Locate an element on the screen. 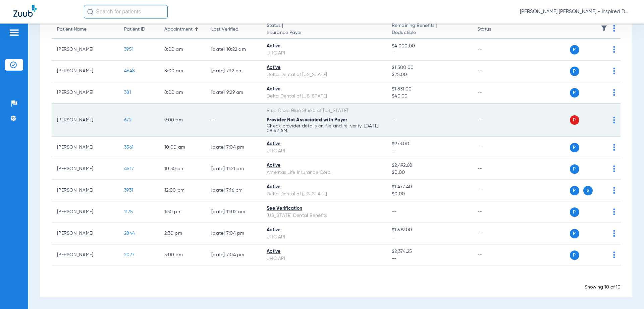  span: 3561 is located at coordinates (129, 147).